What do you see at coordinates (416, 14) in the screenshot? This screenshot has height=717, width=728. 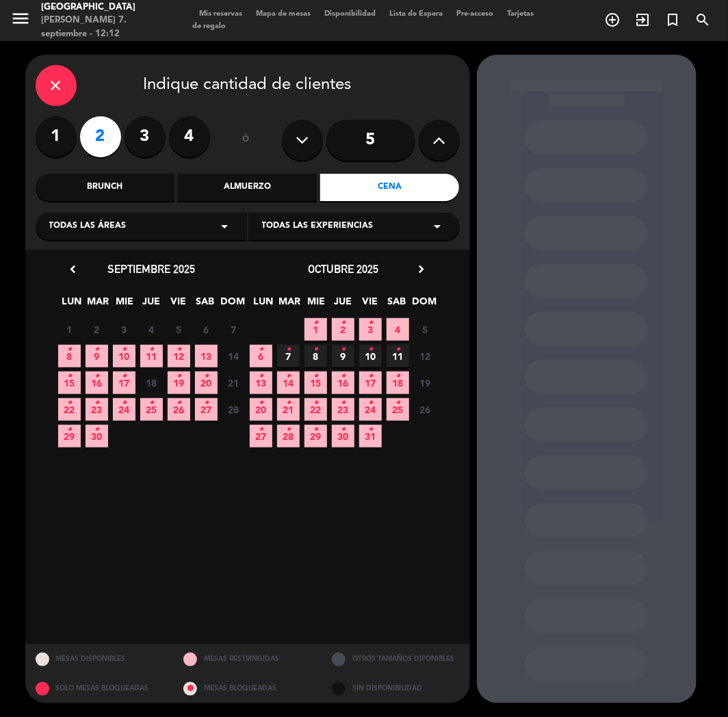 I see `span: Lista de Espera` at bounding box center [416, 14].